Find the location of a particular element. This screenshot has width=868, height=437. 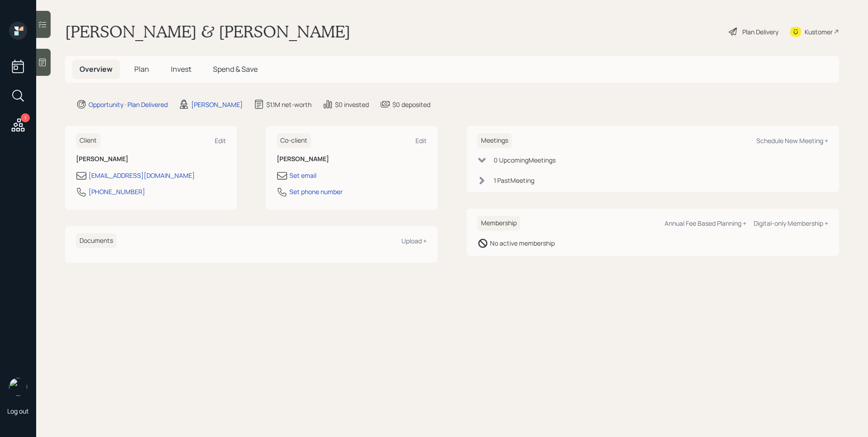

h6: Documents is located at coordinates (96, 241).